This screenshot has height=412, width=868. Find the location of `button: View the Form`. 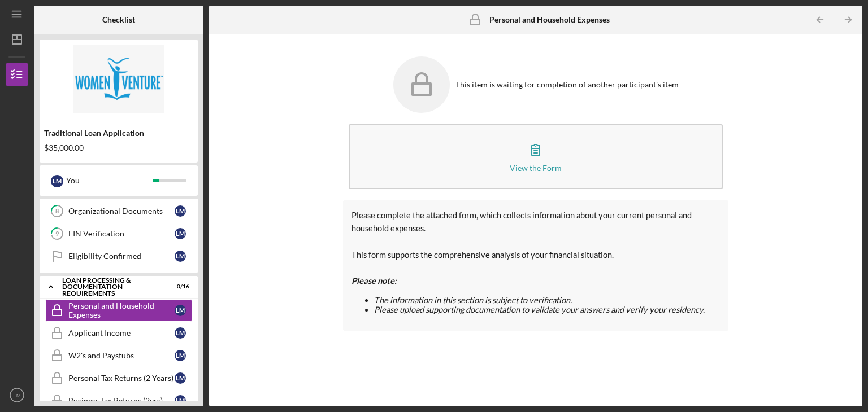

button: View the Form is located at coordinates (535, 157).